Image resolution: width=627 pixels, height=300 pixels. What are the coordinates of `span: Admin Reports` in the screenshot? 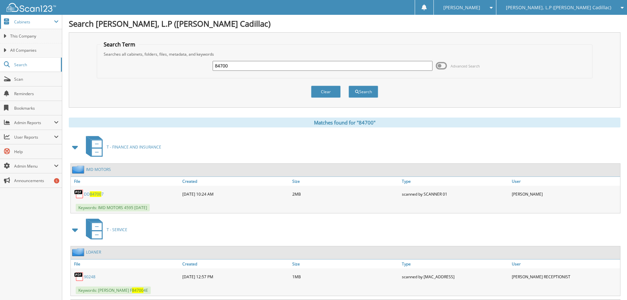 It's located at (34, 122).